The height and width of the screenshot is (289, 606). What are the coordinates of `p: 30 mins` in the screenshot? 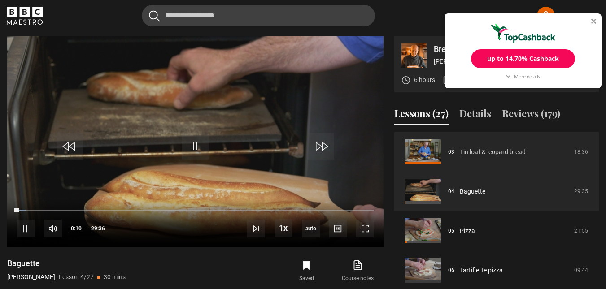 It's located at (114, 277).